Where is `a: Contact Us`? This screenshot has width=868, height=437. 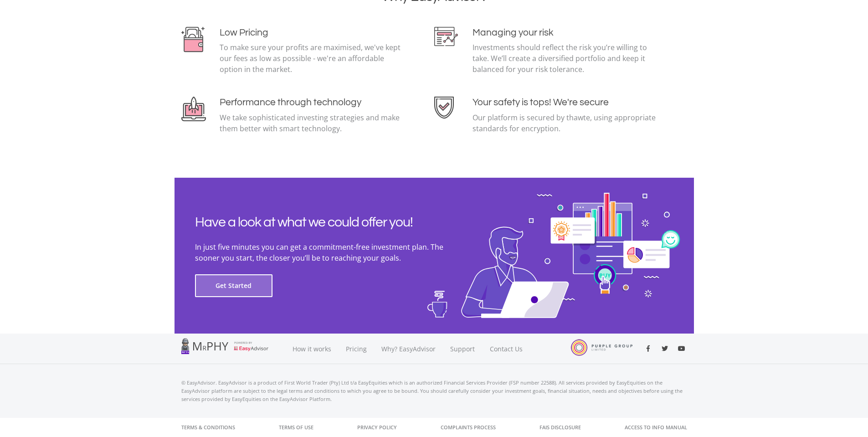 a: Contact Us is located at coordinates (507, 349).